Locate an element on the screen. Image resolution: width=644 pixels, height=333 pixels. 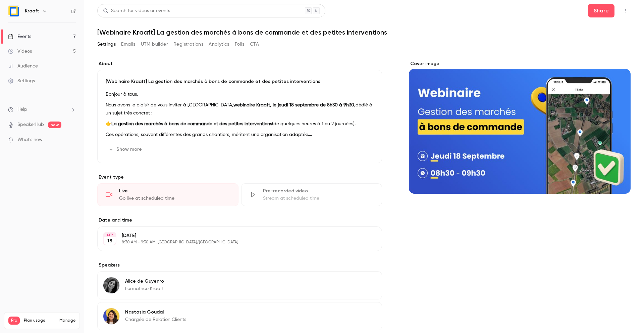
span: new is located at coordinates (55, 125).